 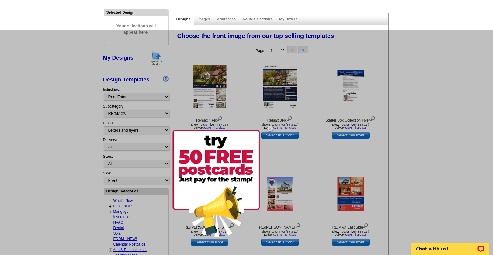 I want to click on a: My Orders, so click(x=288, y=19).